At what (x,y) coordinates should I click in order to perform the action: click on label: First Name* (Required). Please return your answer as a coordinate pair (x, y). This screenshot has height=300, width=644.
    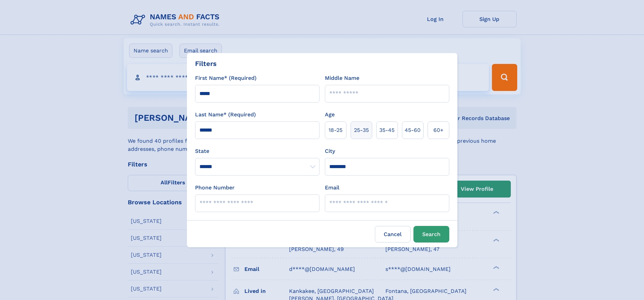
    Looking at the image, I should click on (226, 78).